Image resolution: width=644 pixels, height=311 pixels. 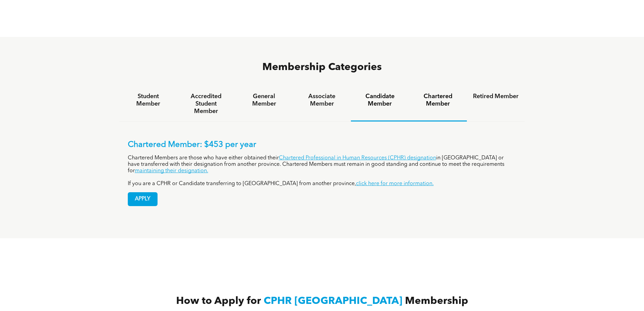 I want to click on h4: Associate Member, so click(x=322, y=100).